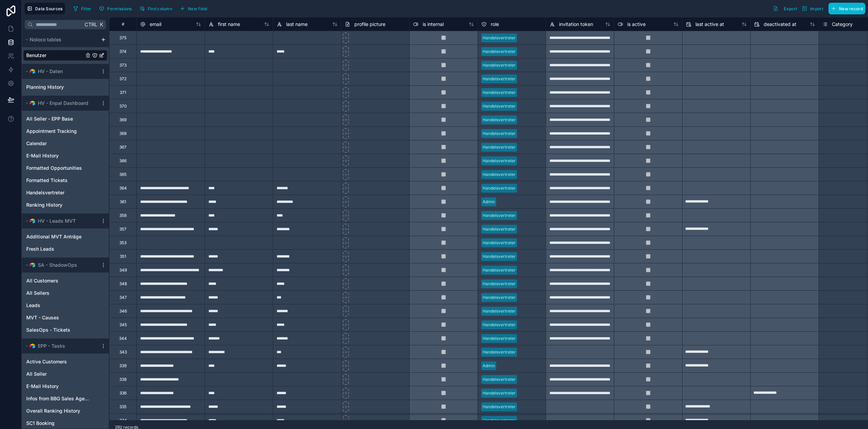 This screenshot has height=429, width=868. What do you see at coordinates (45, 9) in the screenshot?
I see `button: Data Sources` at bounding box center [45, 9].